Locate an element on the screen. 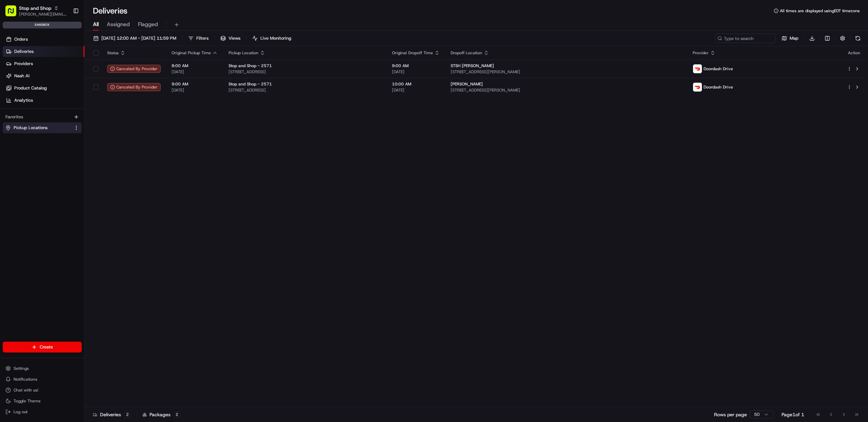  span: Pickup Location is located at coordinates (243, 53).